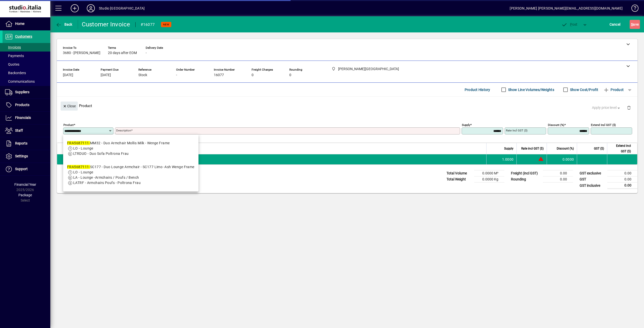  What do you see at coordinates (131, 175) in the screenshot?
I see `mat-option: FRA5687111-SC177 - Duo Lounge Armchair - SC177 Limo -Ash Wenge Frame` at bounding box center [131, 175].